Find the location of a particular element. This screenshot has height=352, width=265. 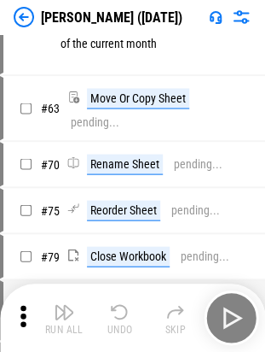

div: Close Workbook is located at coordinates (128, 256).